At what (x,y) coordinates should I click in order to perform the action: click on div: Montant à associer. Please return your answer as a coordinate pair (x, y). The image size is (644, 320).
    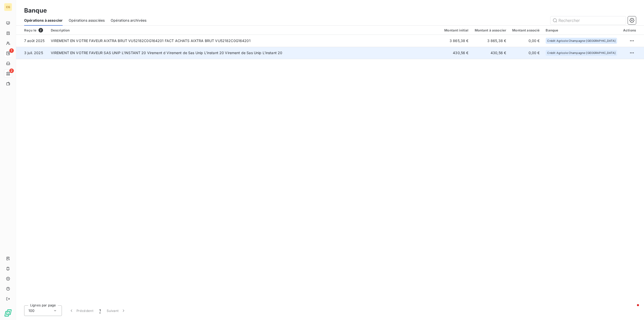
    Looking at the image, I should click on (491, 30).